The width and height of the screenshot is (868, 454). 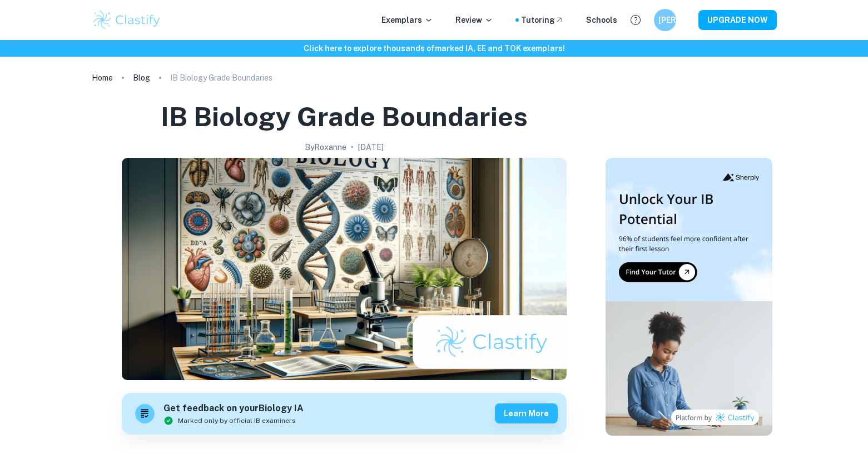 What do you see at coordinates (127, 20) in the screenshot?
I see `a: Clastify logo` at bounding box center [127, 20].